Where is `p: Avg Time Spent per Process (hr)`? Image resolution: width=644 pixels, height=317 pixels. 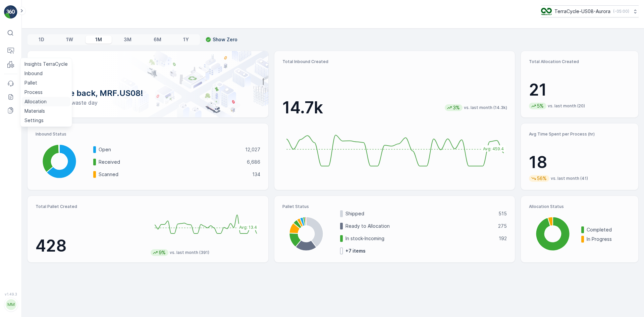 p: Avg Time Spent per Process (hr) is located at coordinates (579, 134).